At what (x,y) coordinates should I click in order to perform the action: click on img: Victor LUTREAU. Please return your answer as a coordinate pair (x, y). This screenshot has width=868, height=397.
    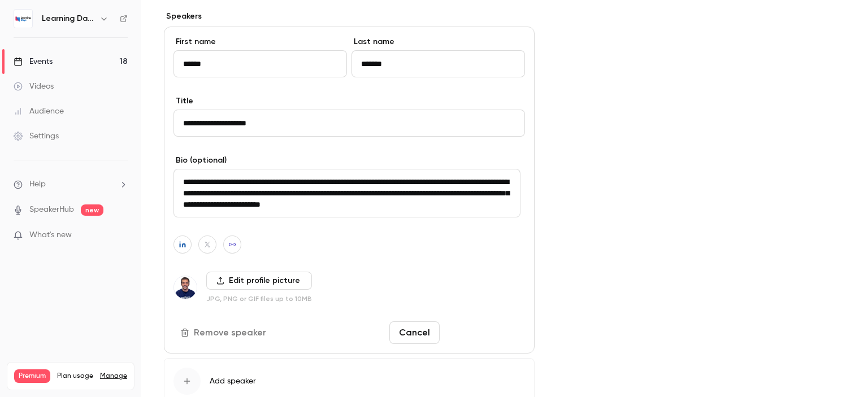
    Looking at the image, I should click on (185, 288).